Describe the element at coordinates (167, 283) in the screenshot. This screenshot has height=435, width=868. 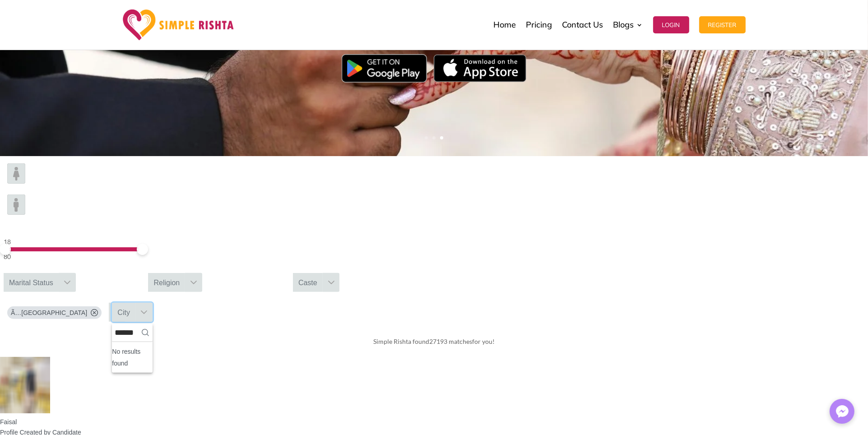
I see `div: Religion` at that location.